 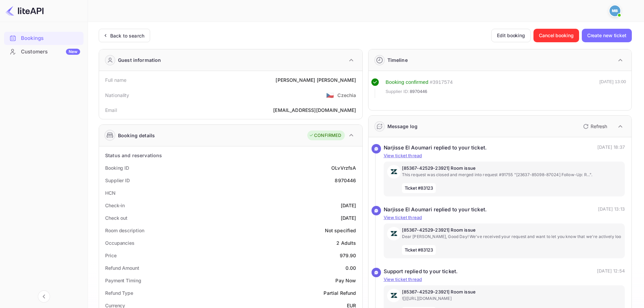 What do you see at coordinates (511, 36) in the screenshot?
I see `button: Edit booking` at bounding box center [511, 36].